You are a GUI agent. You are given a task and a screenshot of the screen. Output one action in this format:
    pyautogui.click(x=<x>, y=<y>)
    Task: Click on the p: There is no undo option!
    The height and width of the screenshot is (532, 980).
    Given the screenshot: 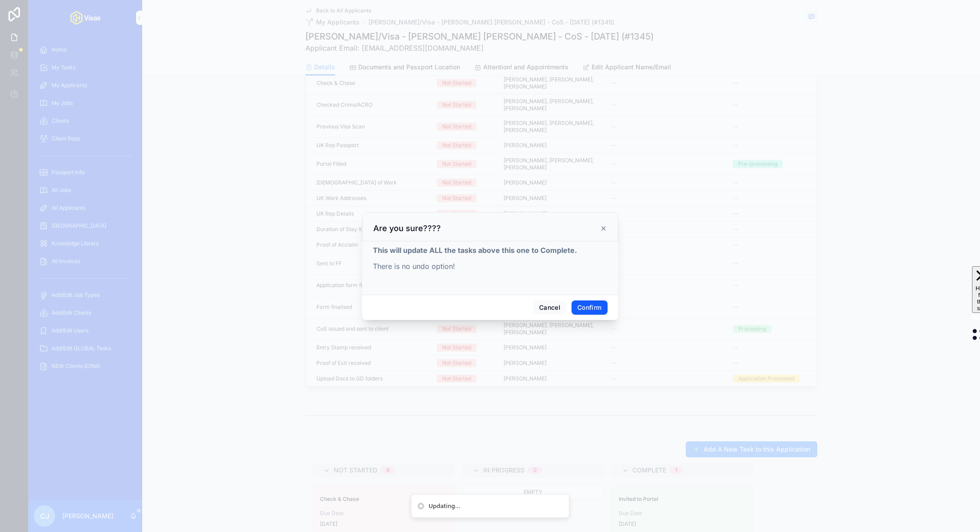 What is the action you would take?
    pyautogui.click(x=491, y=266)
    